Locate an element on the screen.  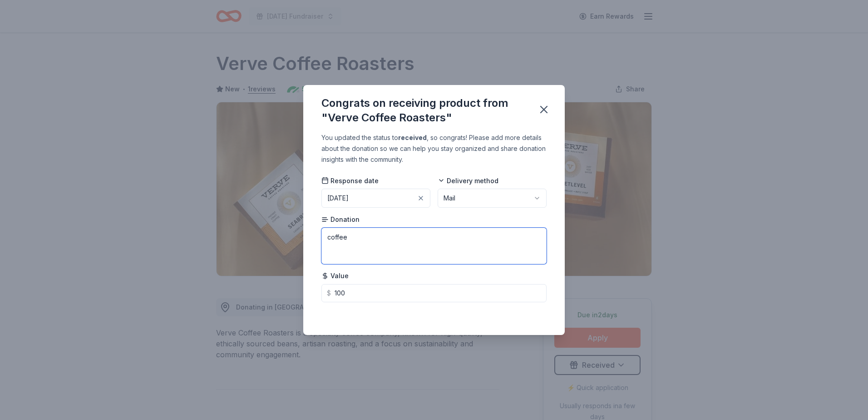
span: Donation is located at coordinates (340, 219).